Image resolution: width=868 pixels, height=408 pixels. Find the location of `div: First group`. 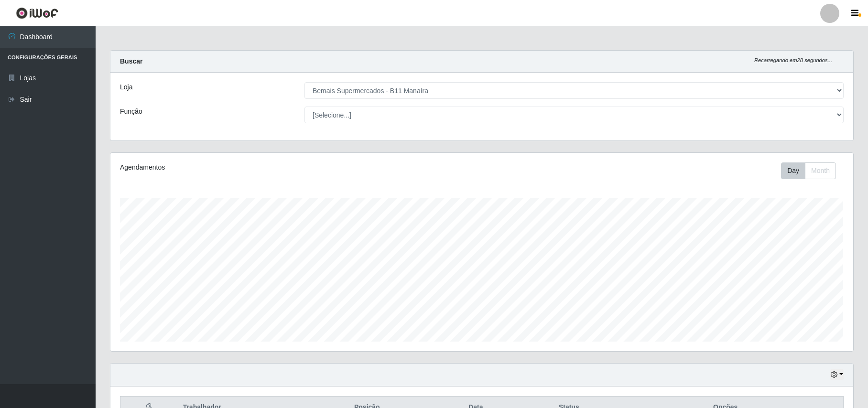

div: First group is located at coordinates (808, 170).